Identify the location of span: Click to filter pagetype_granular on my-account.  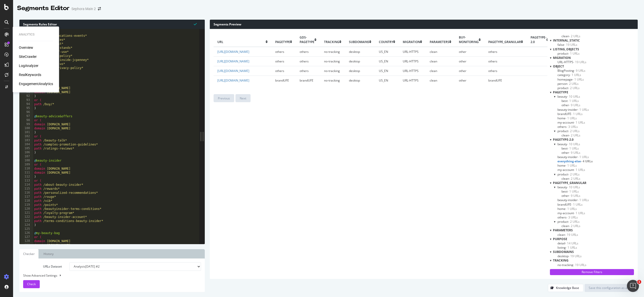
(571, 213).